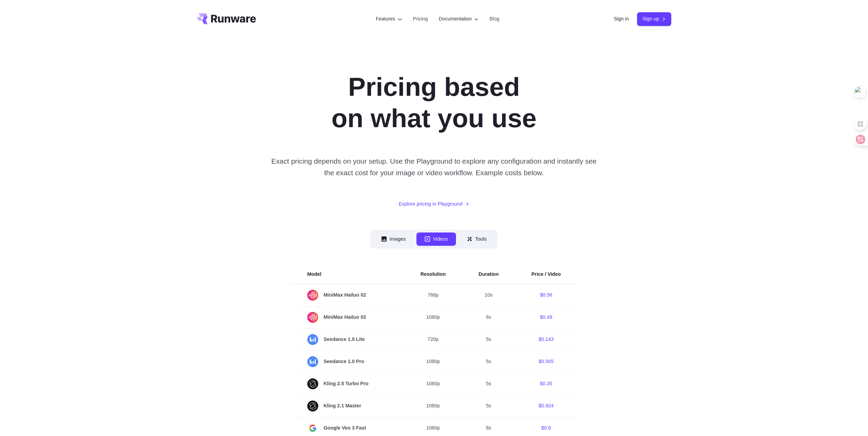 The height and width of the screenshot is (436, 868). Describe the element at coordinates (546, 295) in the screenshot. I see `td: $0.56` at that location.